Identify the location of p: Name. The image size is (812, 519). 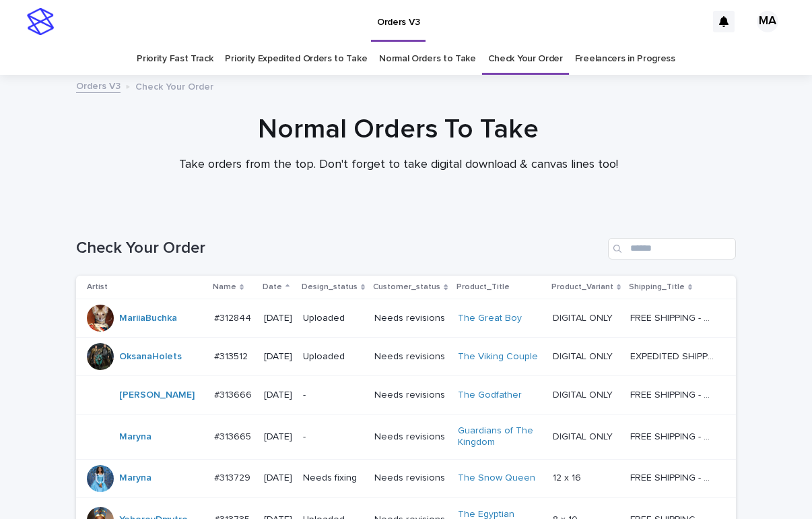
(224, 287).